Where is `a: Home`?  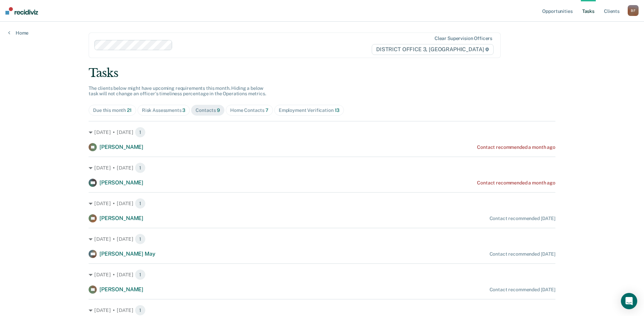 a: Home is located at coordinates (18, 33).